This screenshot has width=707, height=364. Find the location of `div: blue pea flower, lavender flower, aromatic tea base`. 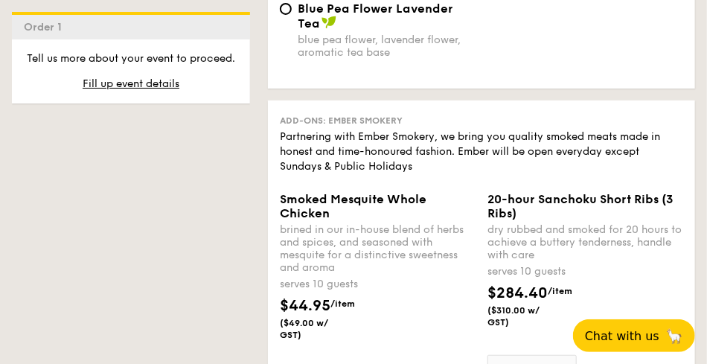

div: blue pea flower, lavender flower, aromatic tea base is located at coordinates (386, 46).